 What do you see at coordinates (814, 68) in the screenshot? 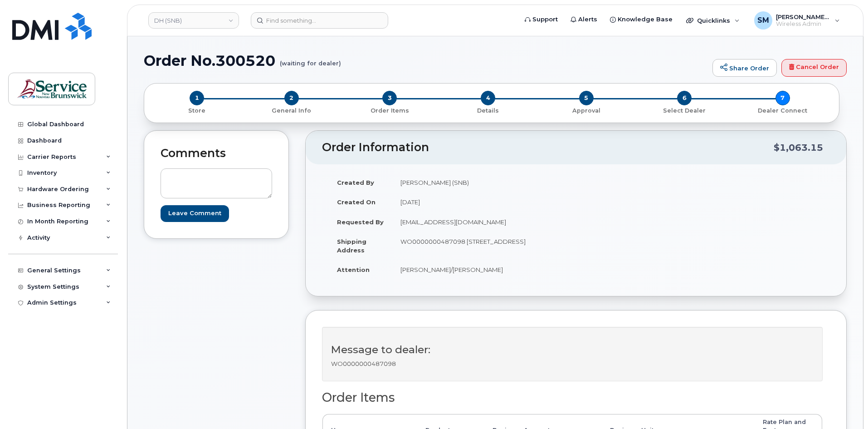
I see `a: Cancel Order` at bounding box center [814, 68].